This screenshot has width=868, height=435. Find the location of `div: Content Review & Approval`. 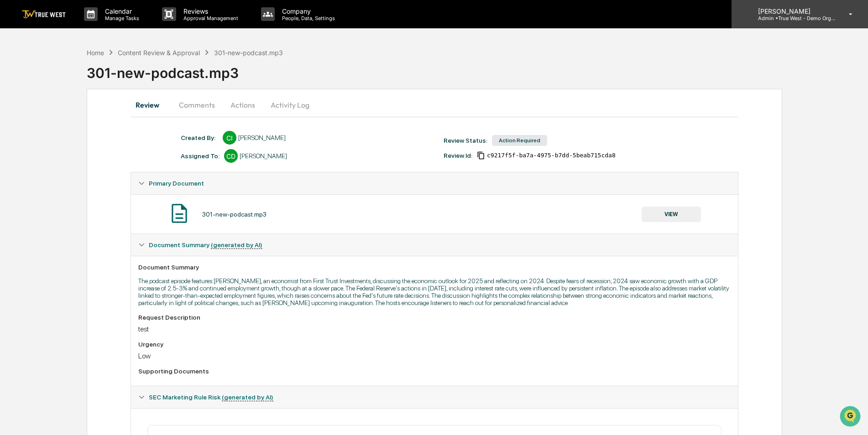

div: Content Review & Approval is located at coordinates (159, 53).